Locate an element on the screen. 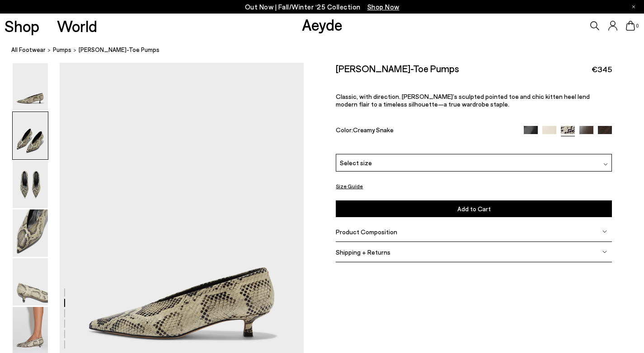 Image resolution: width=644 pixels, height=353 pixels. a: All Footwear is located at coordinates (28, 50).